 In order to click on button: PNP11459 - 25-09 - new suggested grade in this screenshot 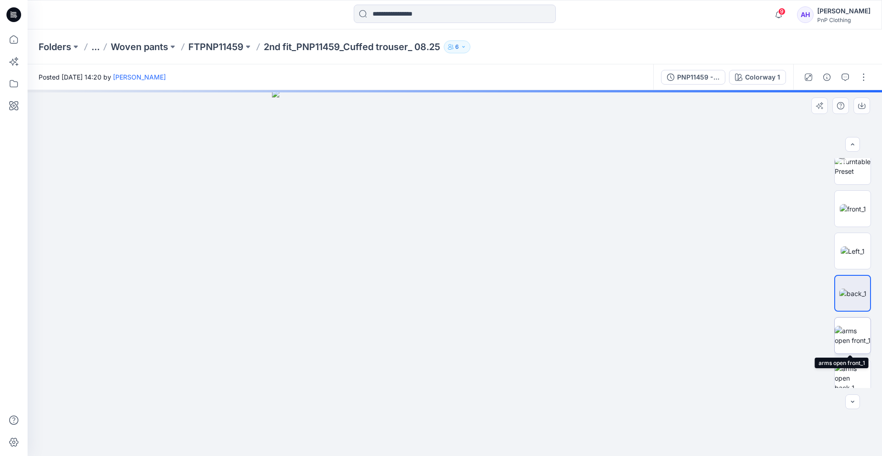, I will do `click(693, 77)`.